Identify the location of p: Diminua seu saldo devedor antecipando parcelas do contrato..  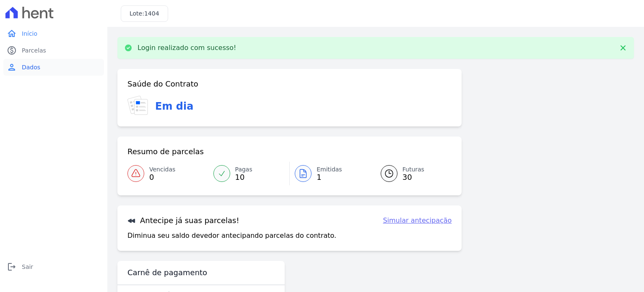
(232, 236).